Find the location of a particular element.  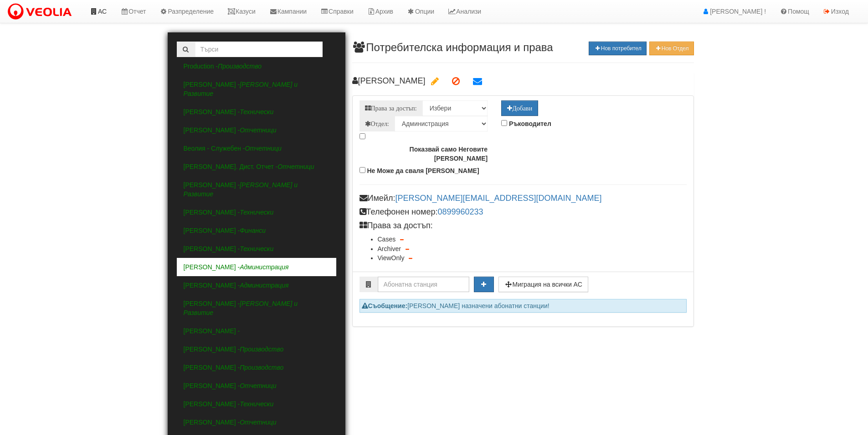

h4: Телефонен номер: is located at coordinates (523, 212).